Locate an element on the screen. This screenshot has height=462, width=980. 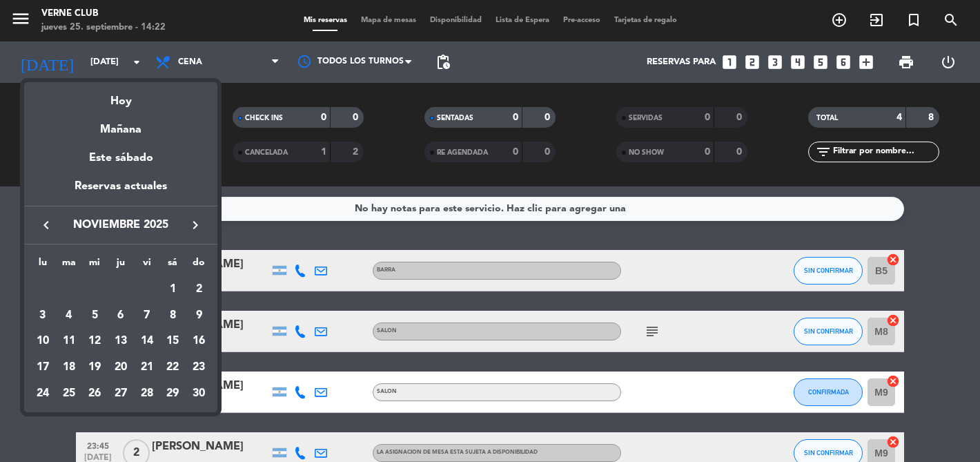
th: miércoles is located at coordinates (95, 265).